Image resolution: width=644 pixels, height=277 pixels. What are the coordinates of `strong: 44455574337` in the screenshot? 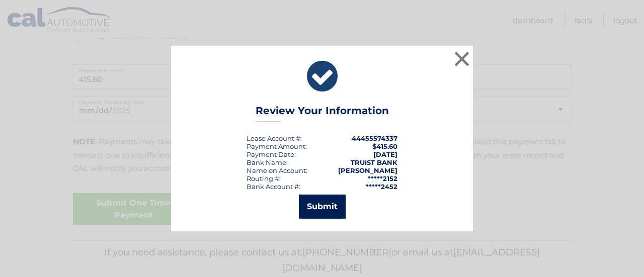 It's located at (374, 138).